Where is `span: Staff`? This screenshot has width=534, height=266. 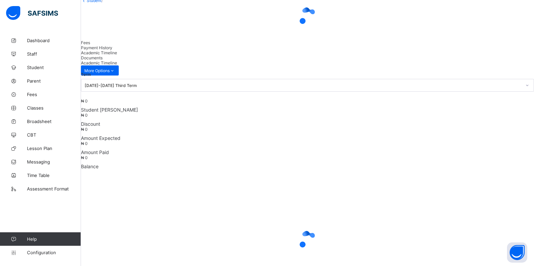 span: Staff is located at coordinates (54, 54).